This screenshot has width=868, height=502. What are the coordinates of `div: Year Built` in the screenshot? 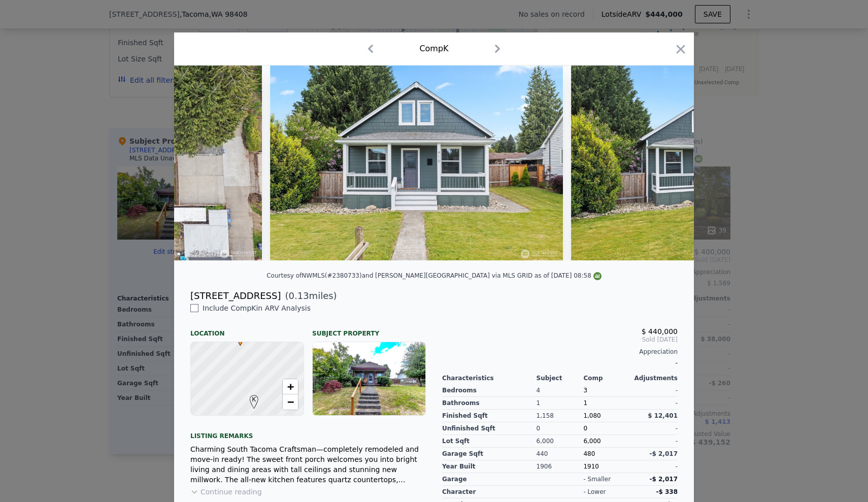 It's located at (489, 467).